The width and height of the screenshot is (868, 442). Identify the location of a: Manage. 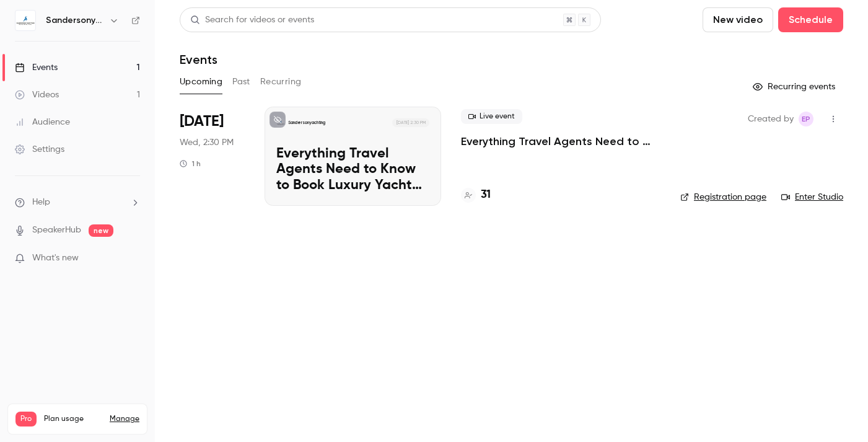
(124, 419).